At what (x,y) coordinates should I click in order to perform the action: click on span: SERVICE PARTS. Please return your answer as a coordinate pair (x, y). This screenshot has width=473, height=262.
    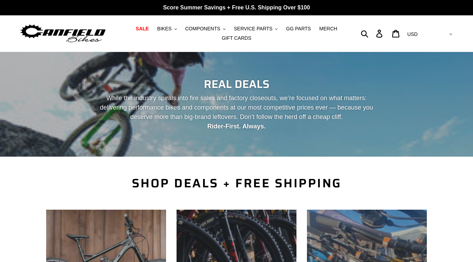
    Looking at the image, I should click on (253, 29).